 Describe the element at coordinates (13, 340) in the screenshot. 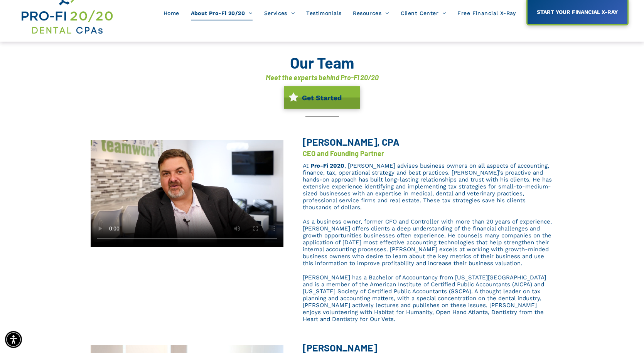

I see `div: Accessibility Menu` at that location.